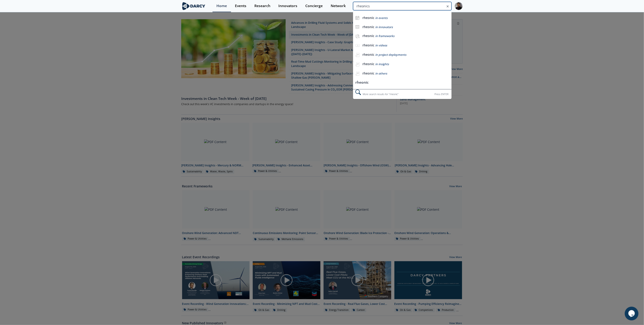 Image resolution: width=644 pixels, height=325 pixels. What do you see at coordinates (385, 36) in the screenshot?
I see `span: in frameworks` at bounding box center [385, 36].